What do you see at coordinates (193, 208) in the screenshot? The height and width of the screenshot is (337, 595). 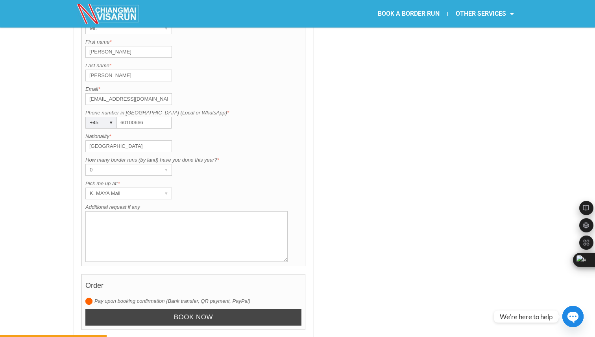 I see `label: Additional request if any` at bounding box center [193, 208].